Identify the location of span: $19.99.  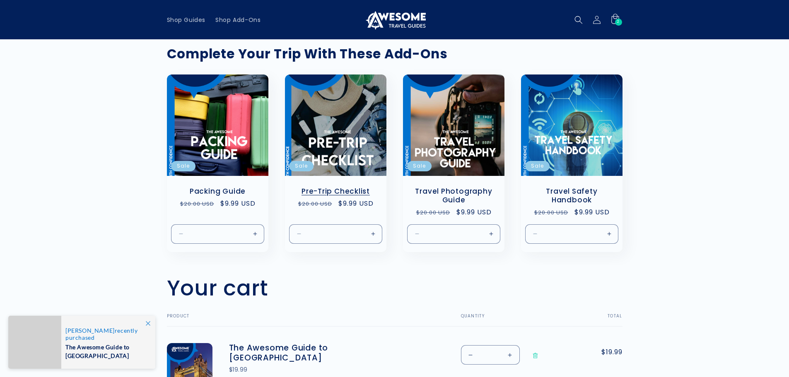
(606, 352).